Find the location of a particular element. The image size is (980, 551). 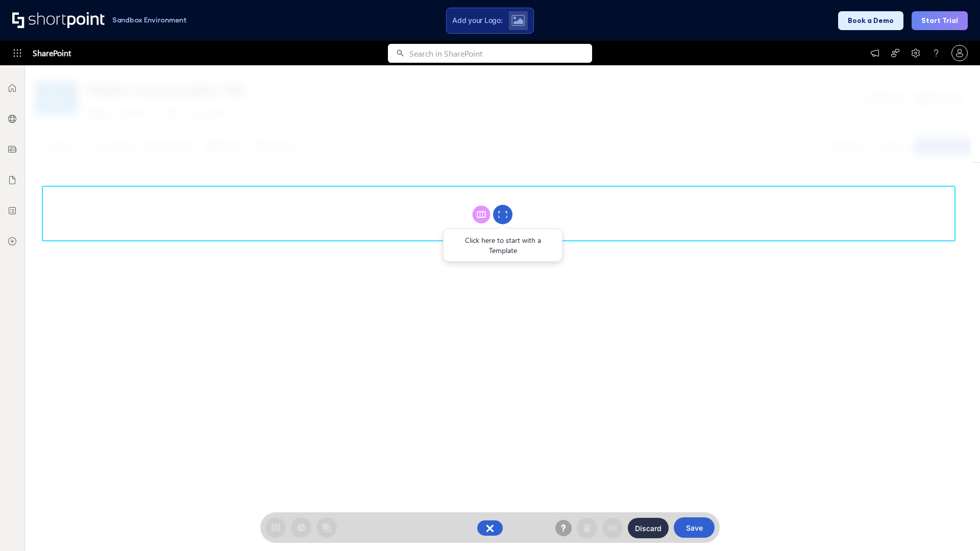

button: Book a Demo is located at coordinates (871, 20).